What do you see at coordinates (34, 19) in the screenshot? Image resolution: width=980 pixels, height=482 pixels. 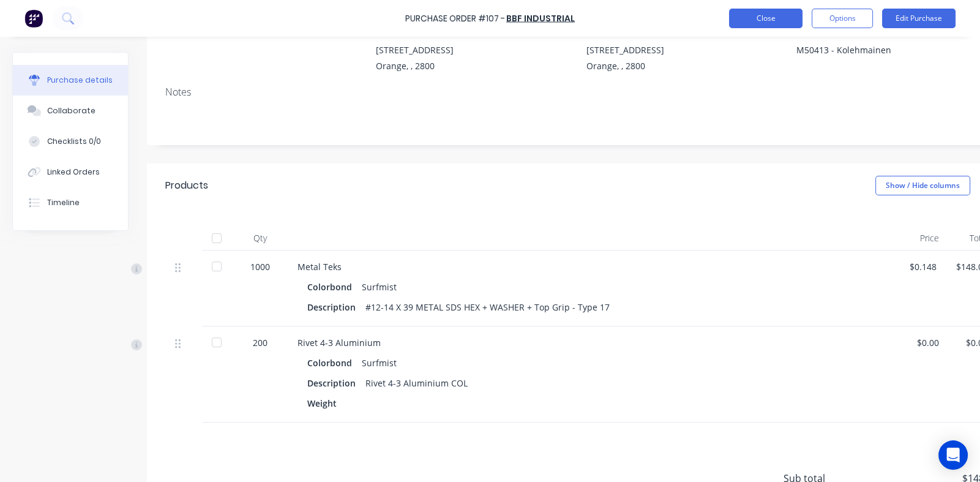 I see `img: Factory` at bounding box center [34, 19].